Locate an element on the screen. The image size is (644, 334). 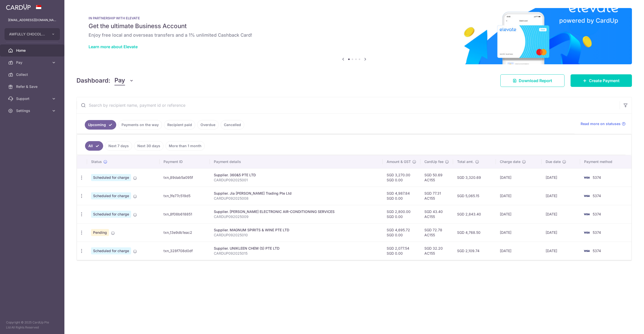
a: Cancelled is located at coordinates (233, 125).